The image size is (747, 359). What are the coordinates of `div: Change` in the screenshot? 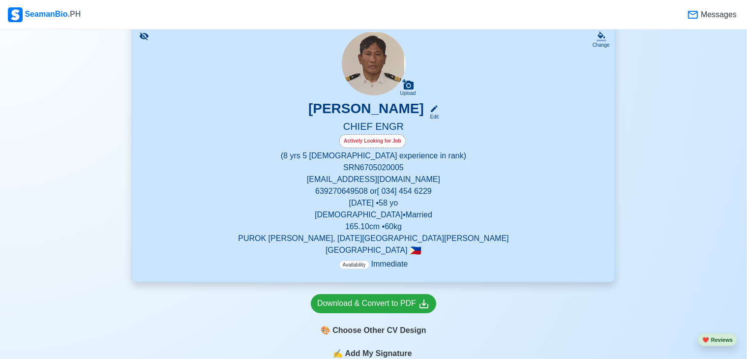 It's located at (601, 45).